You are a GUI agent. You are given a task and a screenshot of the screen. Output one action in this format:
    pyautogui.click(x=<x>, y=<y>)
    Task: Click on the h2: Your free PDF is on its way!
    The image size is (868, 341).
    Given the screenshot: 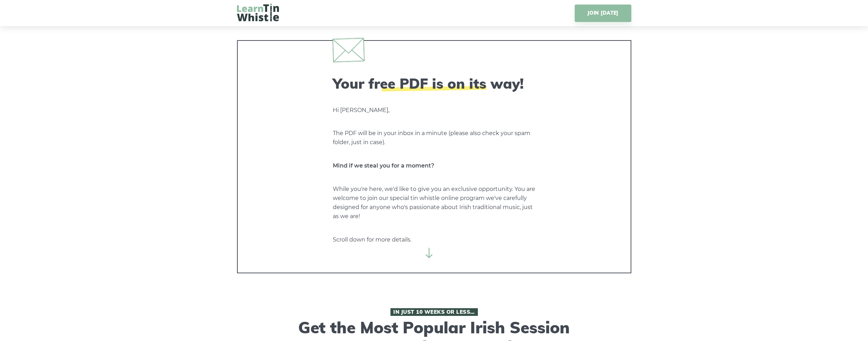 What is the action you would take?
    pyautogui.click(x=434, y=84)
    